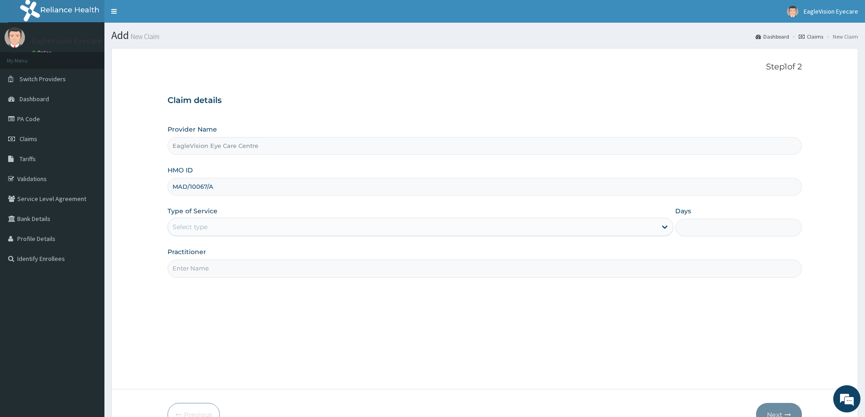 The width and height of the screenshot is (865, 417). Describe the element at coordinates (28, 139) in the screenshot. I see `span: Claims` at that location.